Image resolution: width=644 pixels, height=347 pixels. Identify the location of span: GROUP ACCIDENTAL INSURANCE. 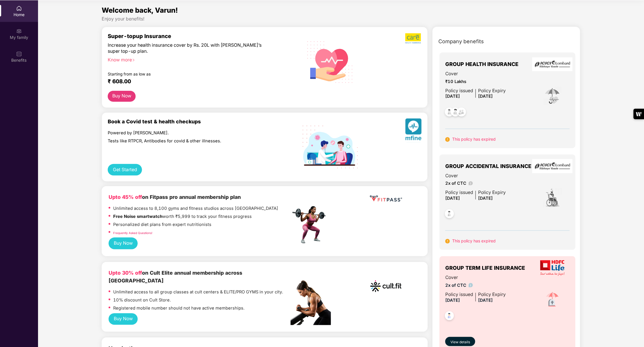
(488, 166).